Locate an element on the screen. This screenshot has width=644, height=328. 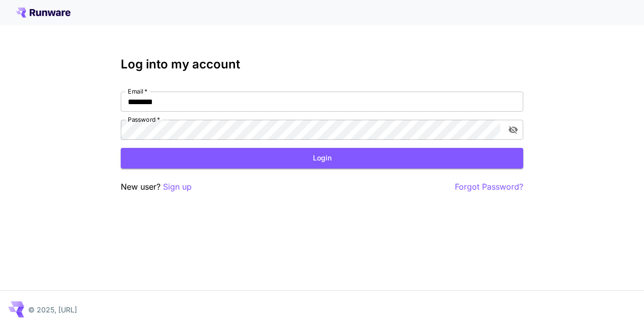
h3: Log into my account is located at coordinates (322, 64).